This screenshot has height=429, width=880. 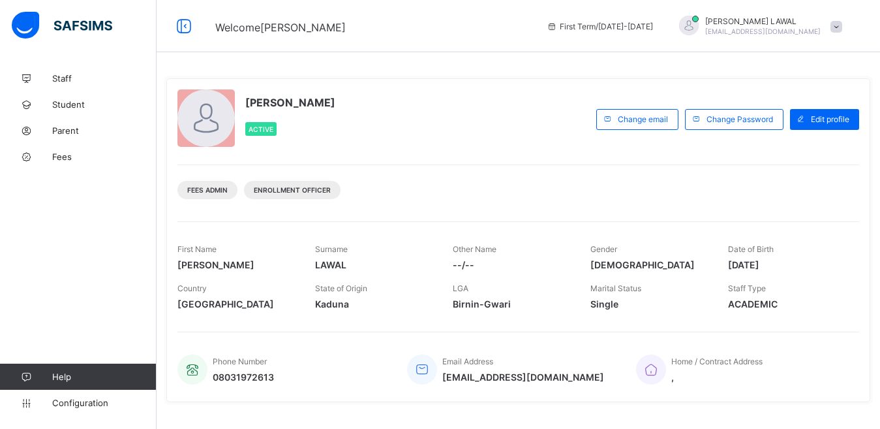 What do you see at coordinates (104, 403) in the screenshot?
I see `span: Configuration` at bounding box center [104, 403].